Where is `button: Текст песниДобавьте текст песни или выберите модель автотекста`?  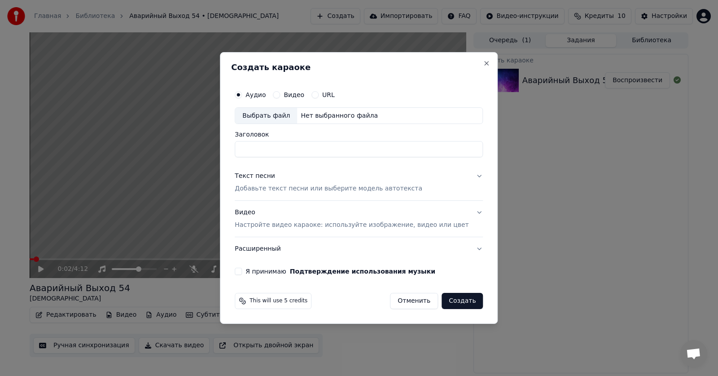 button: Текст песниДобавьте текст песни или выберите модель автотекста is located at coordinates (359, 183).